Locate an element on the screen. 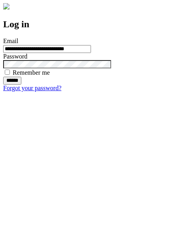  label: Password is located at coordinates (15, 56).